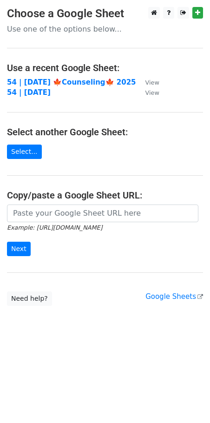 Image resolution: width=210 pixels, height=423 pixels. What do you see at coordinates (105, 68) in the screenshot?
I see `h4: Use a recent Google Sheet:` at bounding box center [105, 68].